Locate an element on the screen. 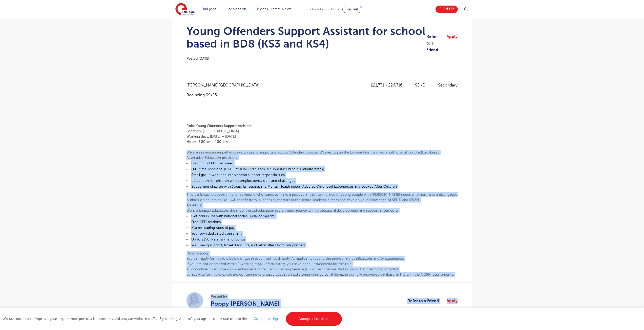  p: Secondary is located at coordinates (448, 85).